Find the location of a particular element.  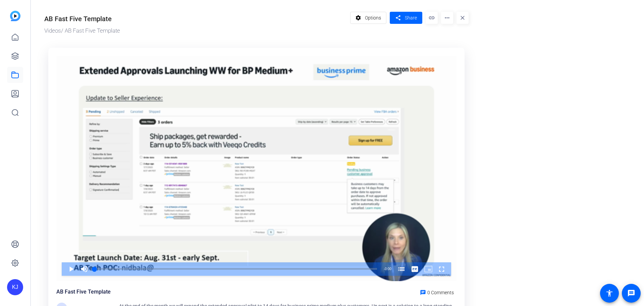

mat-icon: message is located at coordinates (631, 293).